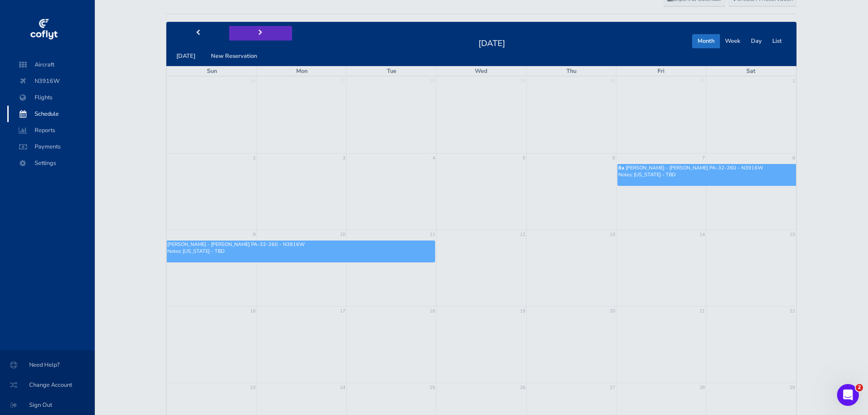 The width and height of the screenshot is (868, 415). What do you see at coordinates (301, 71) in the screenshot?
I see `span: Mon` at bounding box center [301, 71].